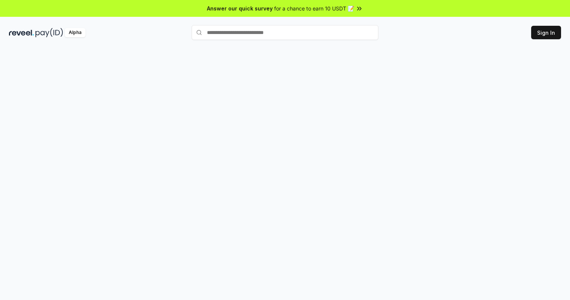 Image resolution: width=570 pixels, height=300 pixels. What do you see at coordinates (240, 8) in the screenshot?
I see `span: Answer our quick survey` at bounding box center [240, 8].